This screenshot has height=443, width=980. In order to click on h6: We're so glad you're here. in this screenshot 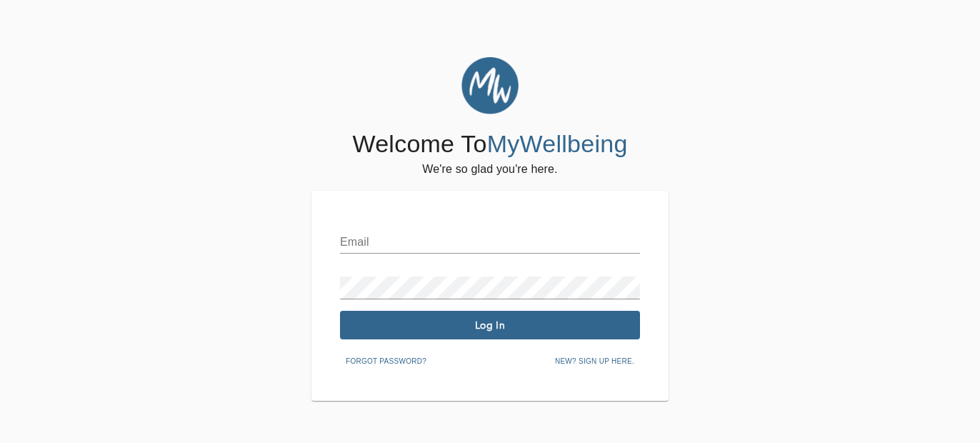, I will do `click(490, 170)`.